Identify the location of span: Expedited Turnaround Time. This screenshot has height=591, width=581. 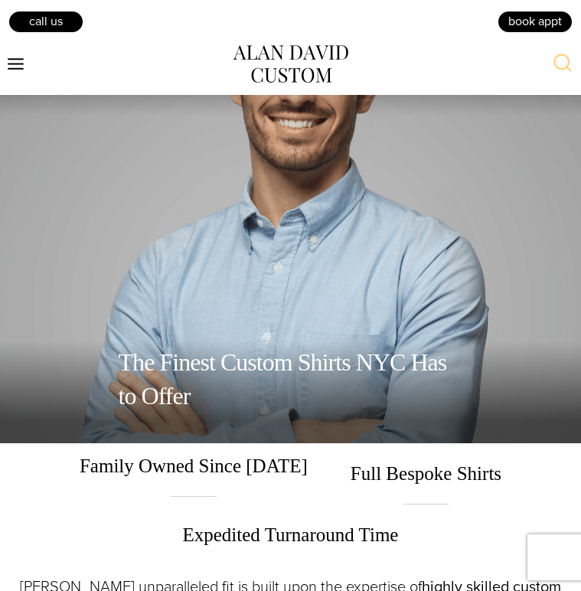
(291, 527).